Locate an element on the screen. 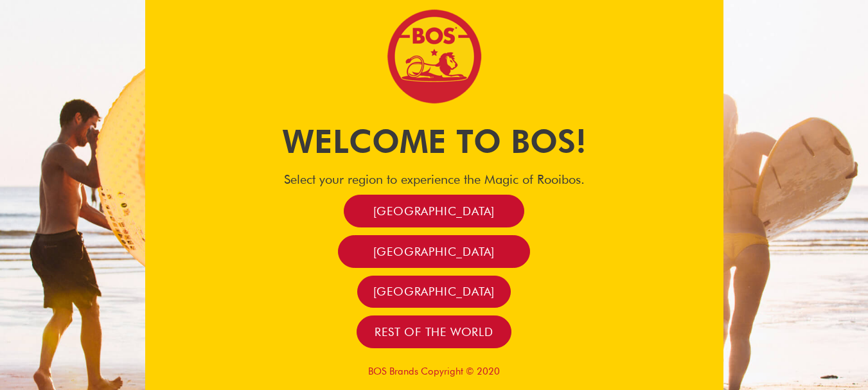 The width and height of the screenshot is (868, 390). p: BOS Brands Copyright © 2020 is located at coordinates (434, 371).